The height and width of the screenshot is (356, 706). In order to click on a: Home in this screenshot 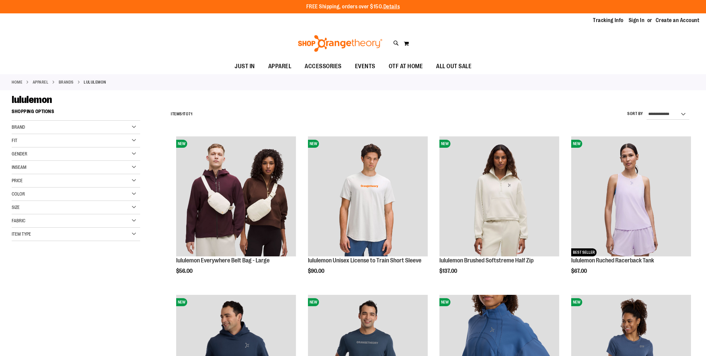, I will do `click(17, 82)`.